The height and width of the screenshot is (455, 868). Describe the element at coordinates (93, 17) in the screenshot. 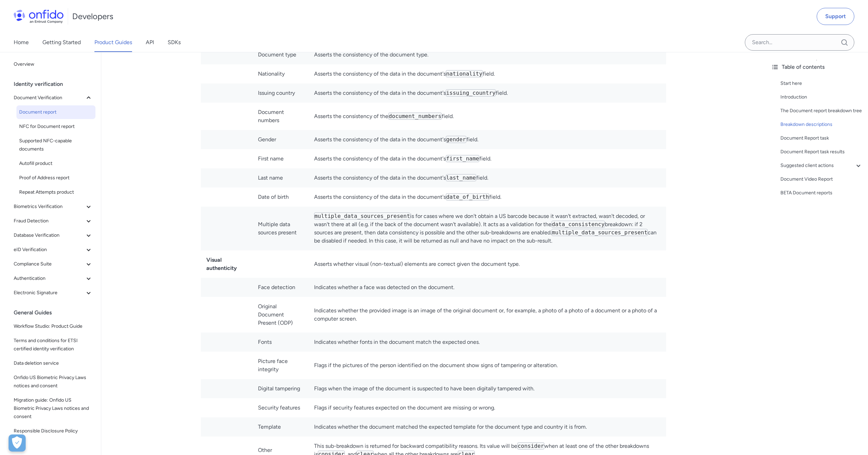

I see `h1: Developers` at that location.